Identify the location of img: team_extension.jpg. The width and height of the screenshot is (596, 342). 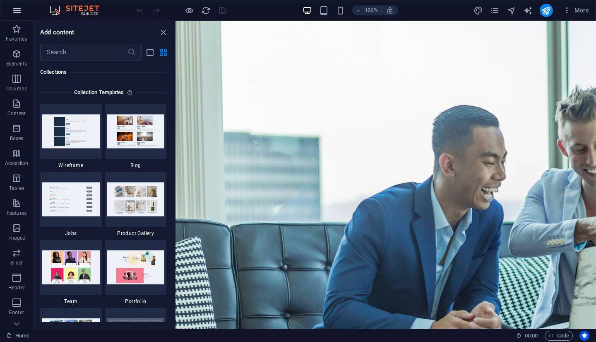
(71, 267).